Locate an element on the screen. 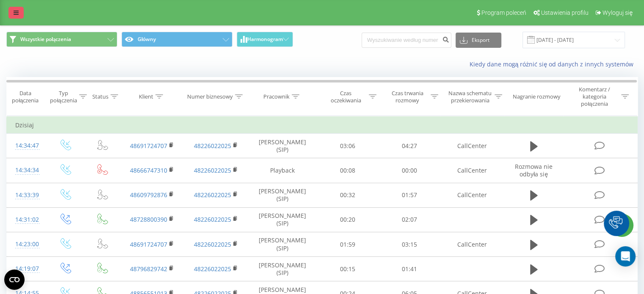  a: 48796829742 is located at coordinates (149, 268).